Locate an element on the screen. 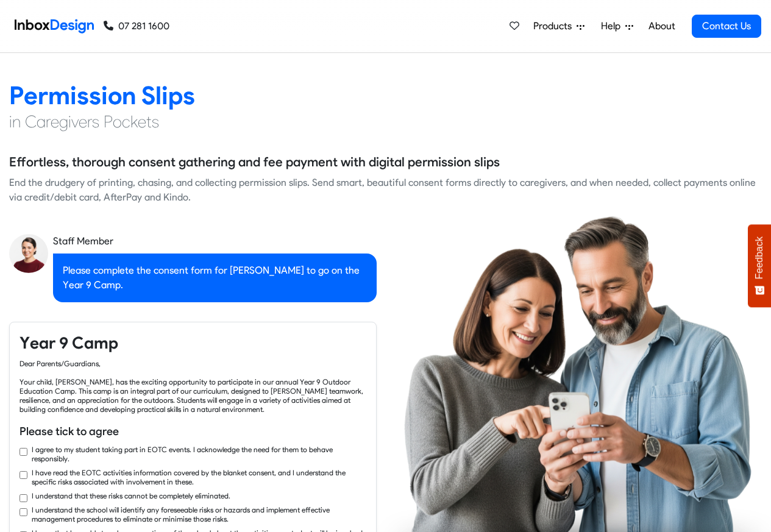  h6: Please tick to agree is located at coordinates (193, 432).